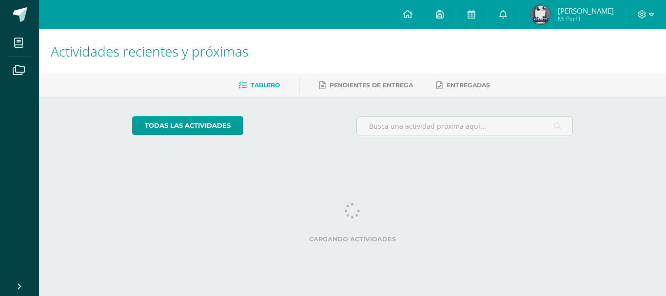 Image resolution: width=666 pixels, height=296 pixels. What do you see at coordinates (366, 85) in the screenshot?
I see `a: Pendientes de entrega` at bounding box center [366, 85].